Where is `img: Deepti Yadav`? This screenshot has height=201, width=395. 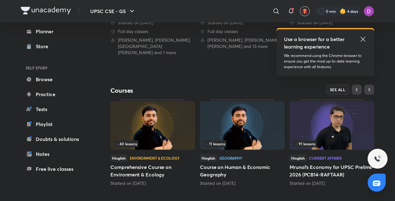 img: Deepti Yadav is located at coordinates (368, 11).